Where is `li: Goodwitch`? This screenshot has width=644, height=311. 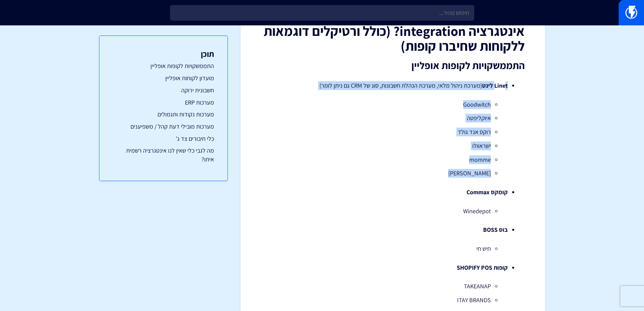 li: Goodwitch is located at coordinates (393, 104).